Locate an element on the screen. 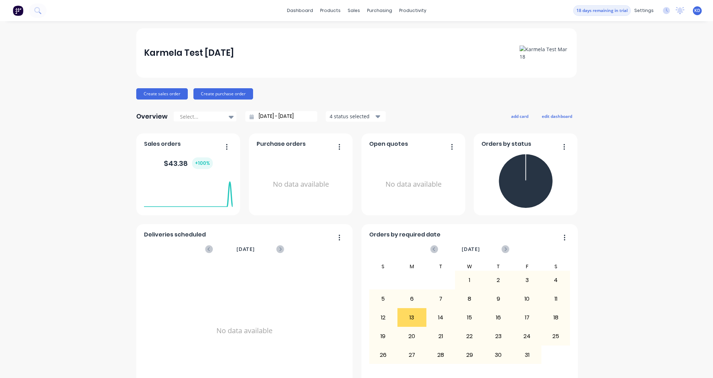  div: M is located at coordinates (412, 267).